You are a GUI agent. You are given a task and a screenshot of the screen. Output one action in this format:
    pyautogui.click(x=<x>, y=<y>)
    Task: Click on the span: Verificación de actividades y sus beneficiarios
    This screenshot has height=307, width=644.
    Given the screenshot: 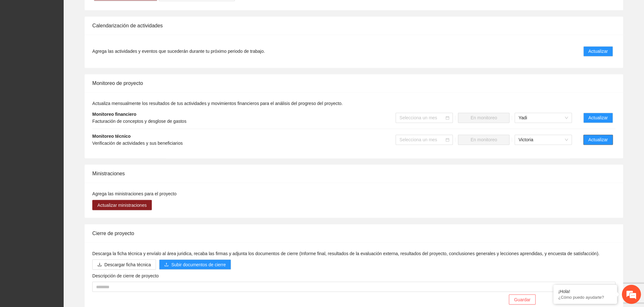 What is the action you would take?
    pyautogui.click(x=137, y=143)
    